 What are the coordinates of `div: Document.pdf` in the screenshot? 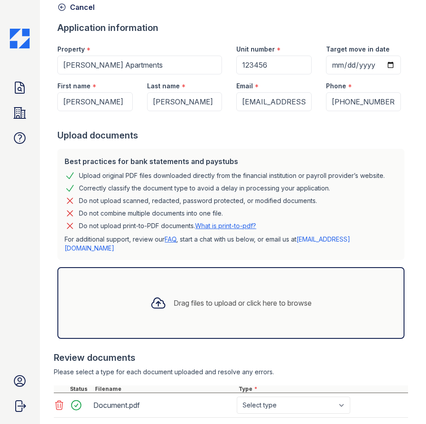 It's located at (163, 405).